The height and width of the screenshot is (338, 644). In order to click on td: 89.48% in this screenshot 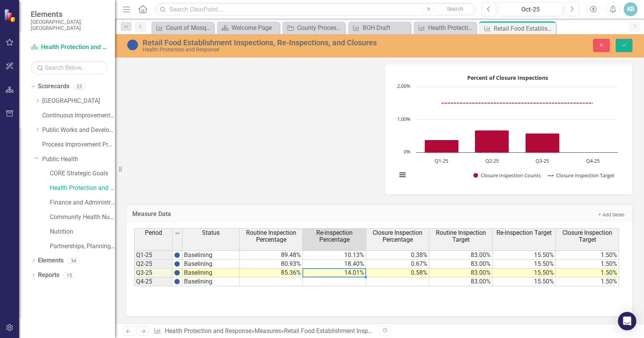, I will do `click(271, 255)`.